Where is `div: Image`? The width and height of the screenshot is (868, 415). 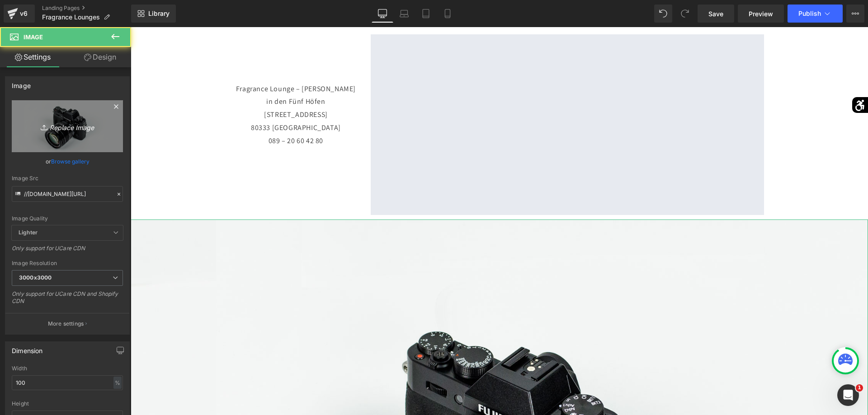
div: Image is located at coordinates (22, 83).